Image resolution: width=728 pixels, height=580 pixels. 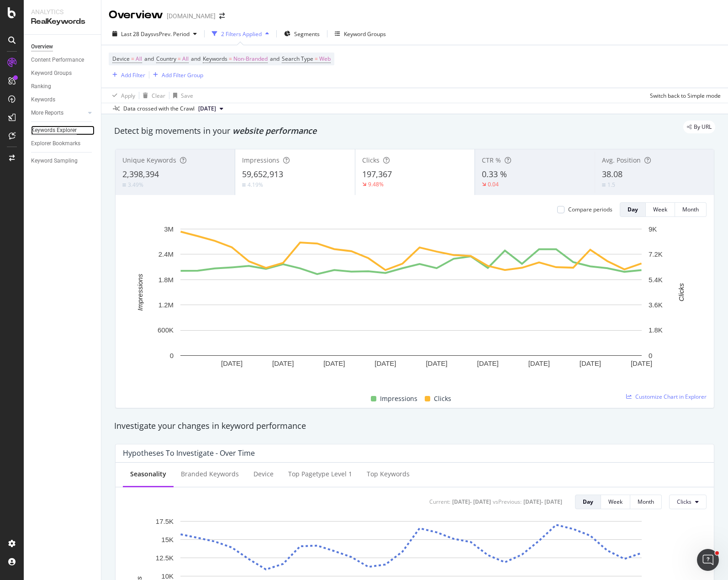 What do you see at coordinates (54, 160) in the screenshot?
I see `div: Keyword Sampling` at bounding box center [54, 160].